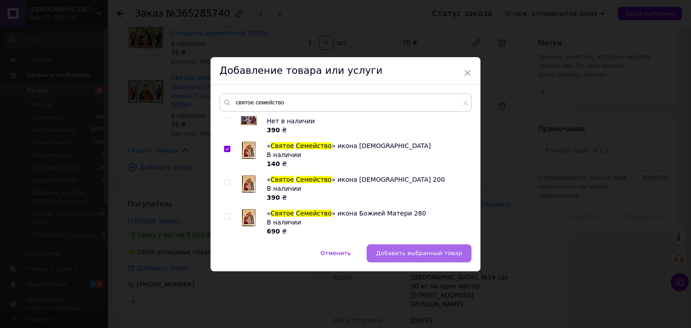 The height and width of the screenshot is (328, 691). What do you see at coordinates (273, 164) in the screenshot?
I see `b: 140` at bounding box center [273, 164].